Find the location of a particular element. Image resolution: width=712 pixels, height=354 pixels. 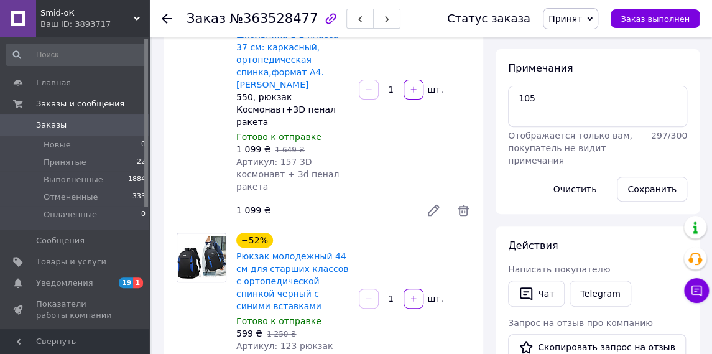

span: 599 ₴ is located at coordinates (249, 333).